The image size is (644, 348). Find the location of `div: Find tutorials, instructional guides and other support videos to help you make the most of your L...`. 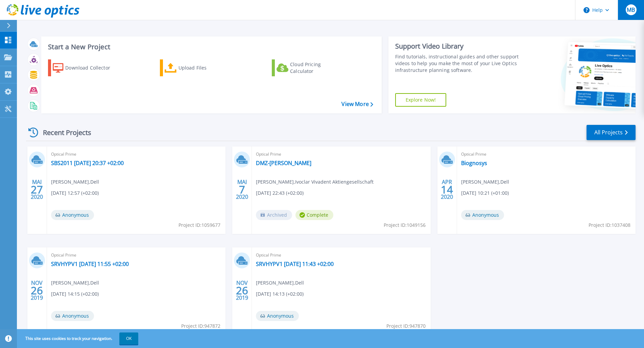

div: Find tutorials, instructional guides and other support videos to help you make the most of your L... is located at coordinates (458, 64).